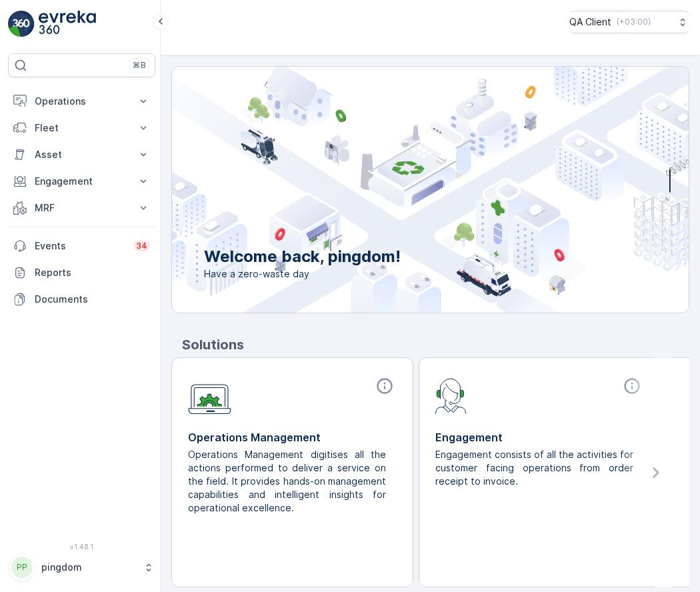  Describe the element at coordinates (82, 299) in the screenshot. I see `a: Documents` at that location.